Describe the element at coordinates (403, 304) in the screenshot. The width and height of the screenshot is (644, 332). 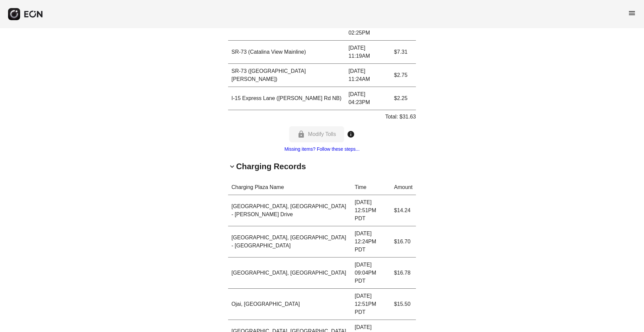
I see `td: $15.50` at that location.